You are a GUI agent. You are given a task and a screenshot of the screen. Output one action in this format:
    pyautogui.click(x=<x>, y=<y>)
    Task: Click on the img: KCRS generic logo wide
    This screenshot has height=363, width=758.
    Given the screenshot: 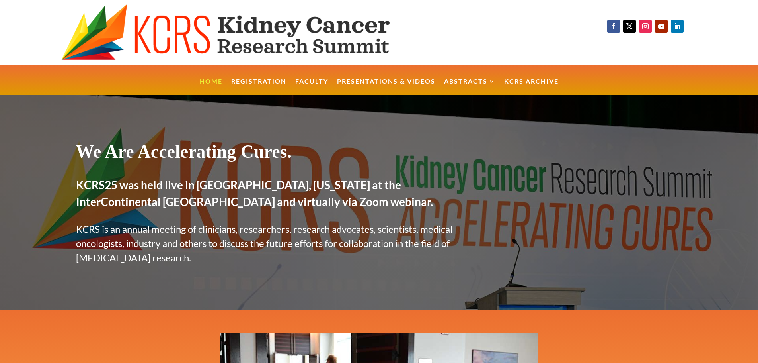 What is the action you would take?
    pyautogui.click(x=246, y=33)
    